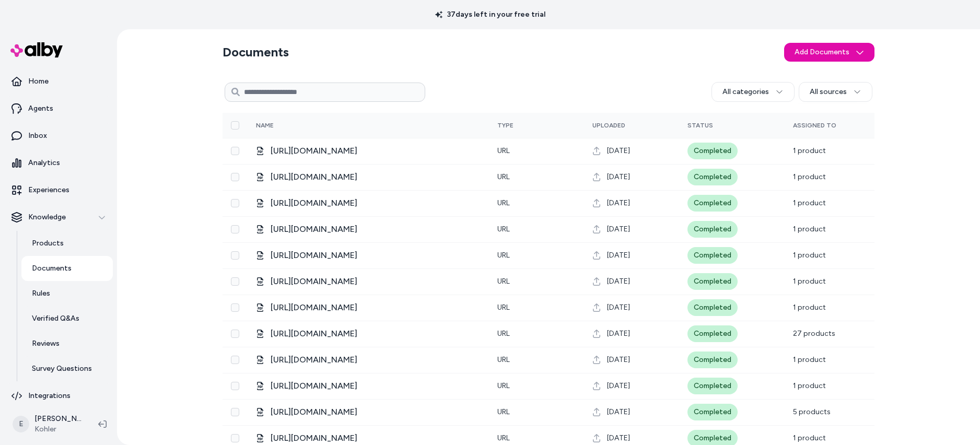 The width and height of the screenshot is (980, 445). Describe the element at coordinates (56, 319) in the screenshot. I see `p: Verified Q&As` at that location.